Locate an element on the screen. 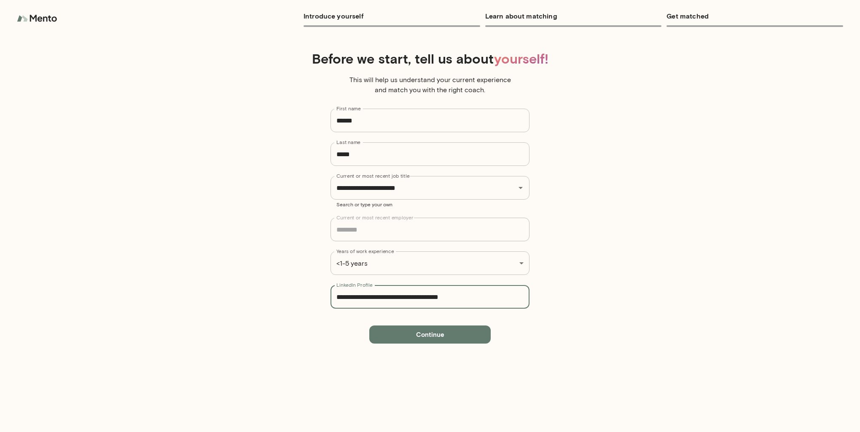 Image resolution: width=860 pixels, height=432 pixels. h6: Introduce yourself is located at coordinates (392, 16).